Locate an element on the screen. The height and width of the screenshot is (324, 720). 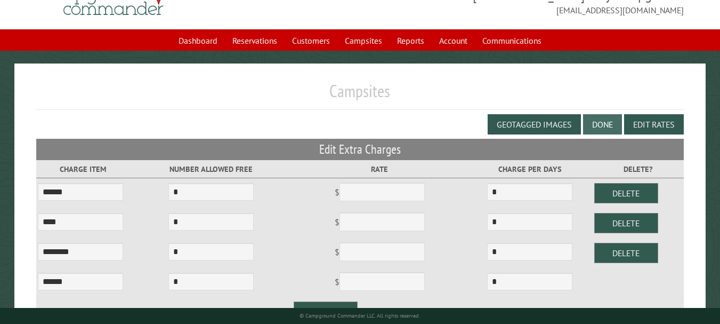
a: Dashboard is located at coordinates (198, 41).